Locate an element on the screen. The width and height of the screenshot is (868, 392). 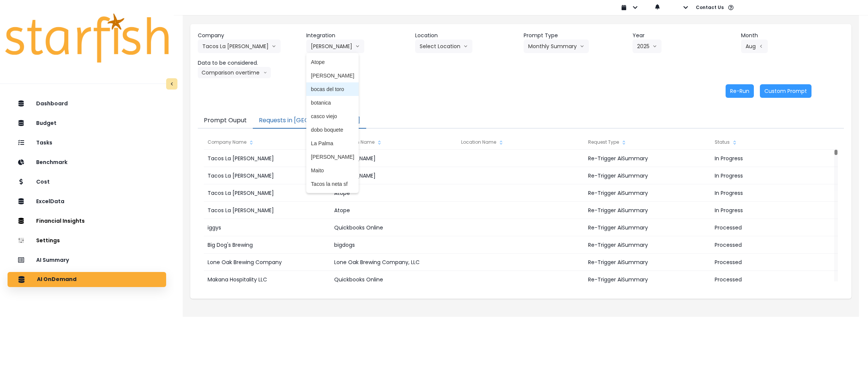
button: 2025arrow down line is located at coordinates (647, 47).